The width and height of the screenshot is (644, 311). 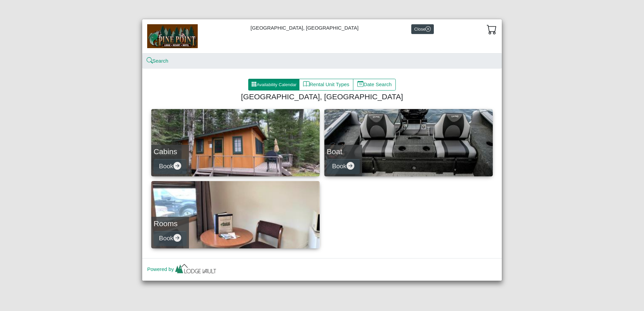 What do you see at coordinates (343, 151) in the screenshot?
I see `h4: Boat` at bounding box center [343, 151].